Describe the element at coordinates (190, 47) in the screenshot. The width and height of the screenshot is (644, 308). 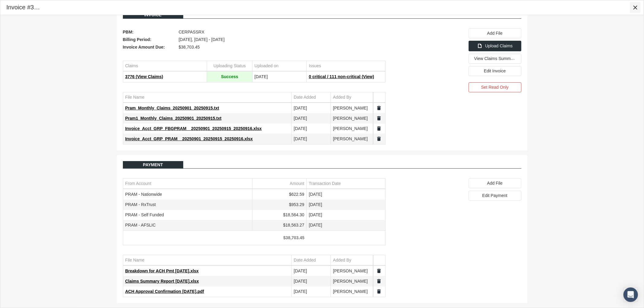
I see `span: $38,703.45` at that location.